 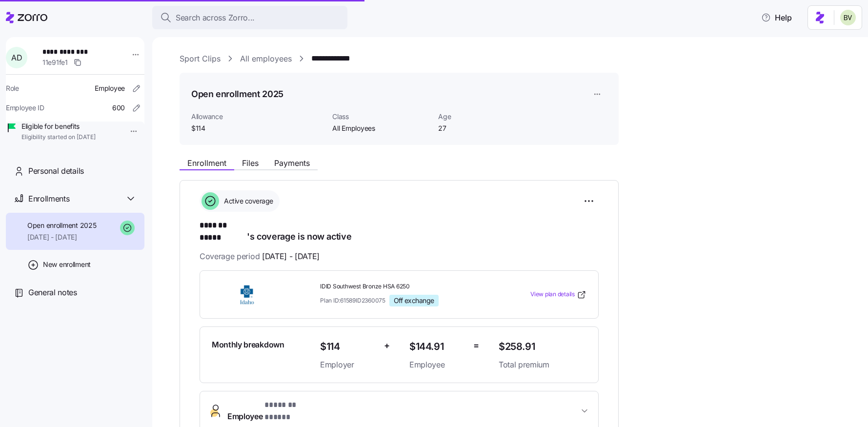 What do you see at coordinates (55, 63) in the screenshot?
I see `span: 11e91fe1` at bounding box center [55, 63].